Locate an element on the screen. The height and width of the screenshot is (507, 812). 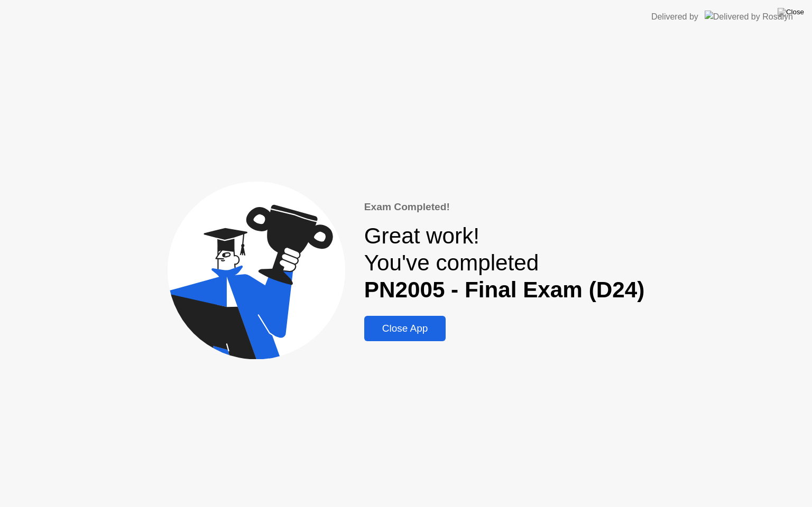
img: Delivered by Rosalyn is located at coordinates (748, 16).